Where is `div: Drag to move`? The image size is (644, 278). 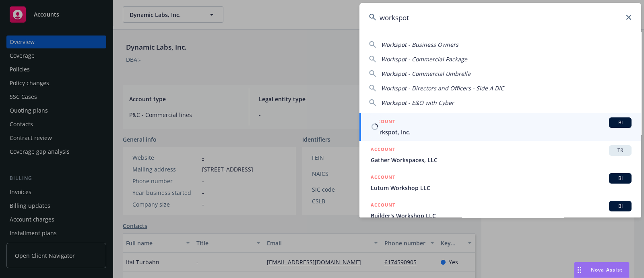
div: Drag to move is located at coordinates (579, 269).